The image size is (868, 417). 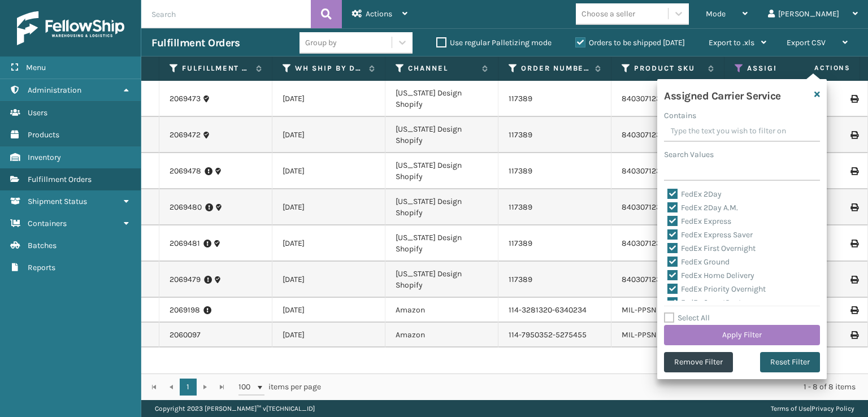 I want to click on span: Fulfillment Orders, so click(x=59, y=179).